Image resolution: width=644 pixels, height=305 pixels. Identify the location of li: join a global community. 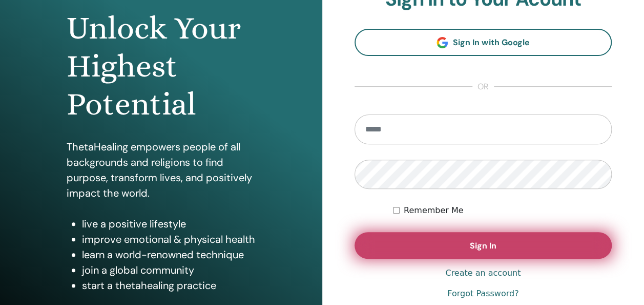
(168, 270).